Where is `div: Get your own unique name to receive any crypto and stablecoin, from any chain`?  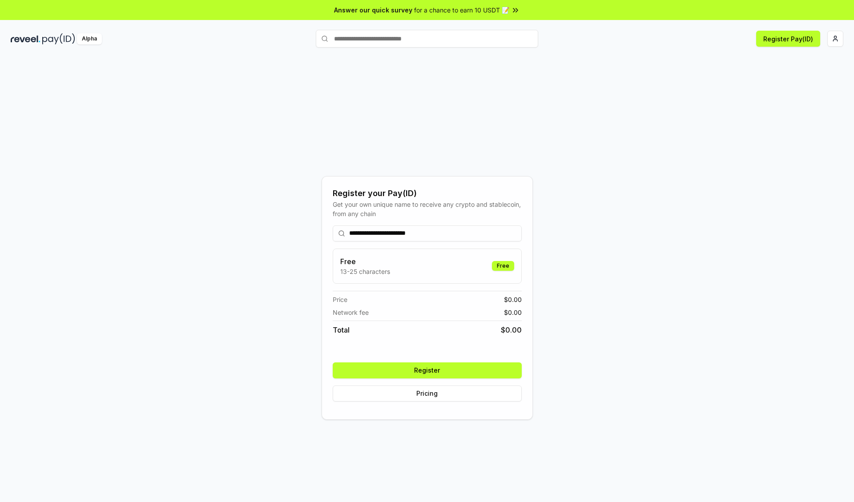 div: Get your own unique name to receive any crypto and stablecoin, from any chain is located at coordinates (427, 209).